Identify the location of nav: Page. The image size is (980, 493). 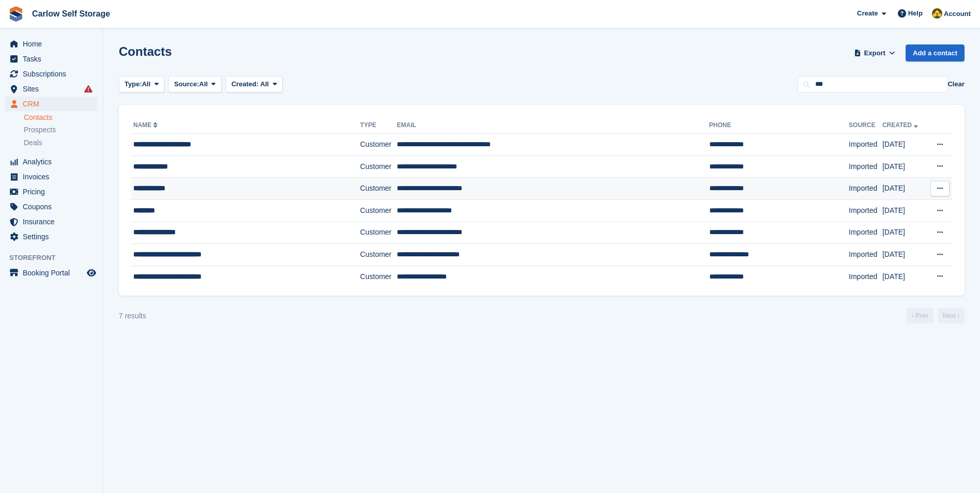
(936, 315).